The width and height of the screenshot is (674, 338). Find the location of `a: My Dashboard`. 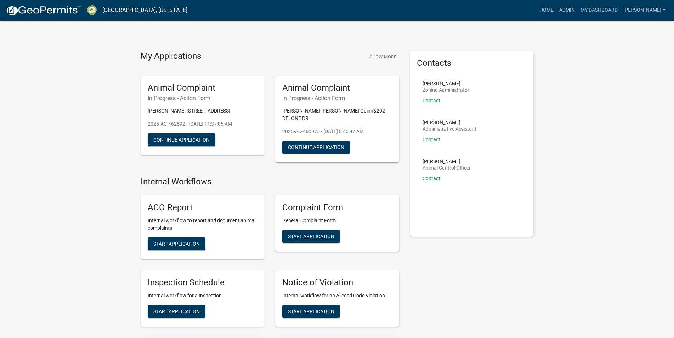

a: My Dashboard is located at coordinates (599, 10).